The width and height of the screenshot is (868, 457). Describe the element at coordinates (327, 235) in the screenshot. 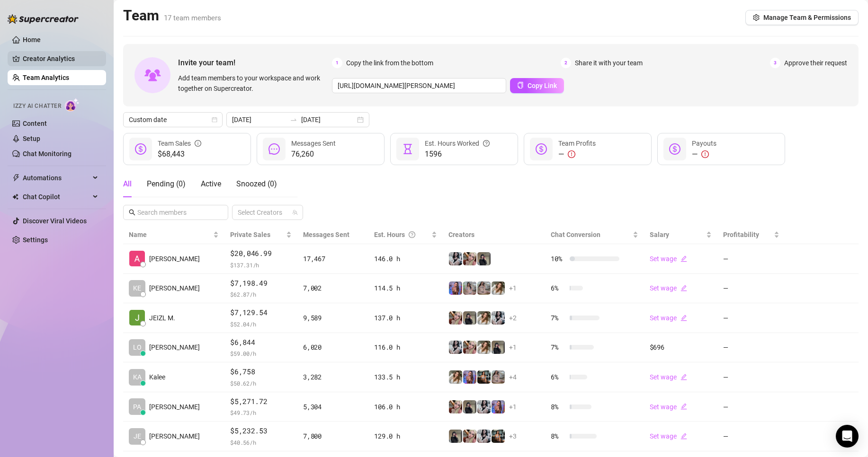

I see `span: Messages Sent` at that location.